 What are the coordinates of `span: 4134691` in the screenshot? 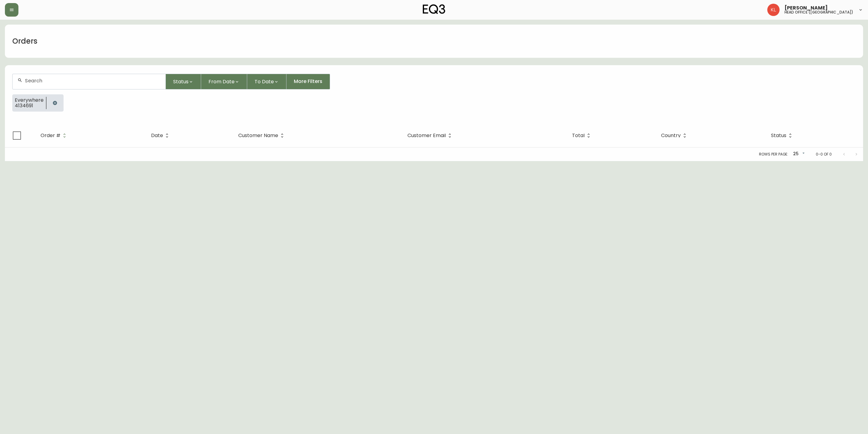 It's located at (29, 105).